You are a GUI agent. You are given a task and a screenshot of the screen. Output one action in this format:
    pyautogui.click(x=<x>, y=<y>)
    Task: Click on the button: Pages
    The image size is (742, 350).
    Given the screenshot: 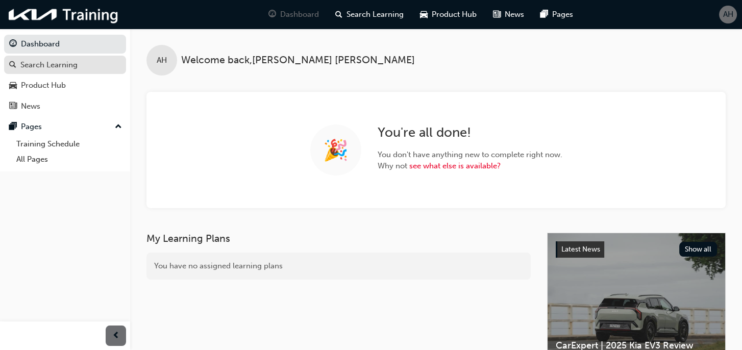 What is the action you would take?
    pyautogui.click(x=65, y=127)
    